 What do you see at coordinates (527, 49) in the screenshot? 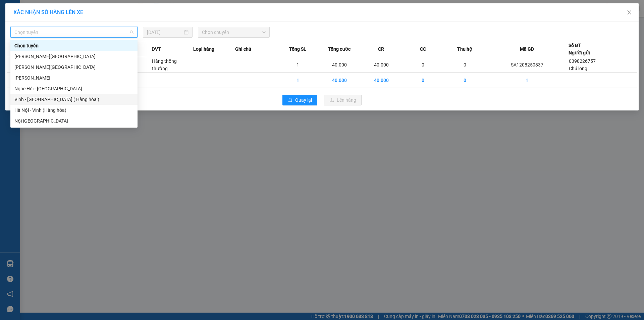
I see `span: Mã GD` at bounding box center [527, 49].